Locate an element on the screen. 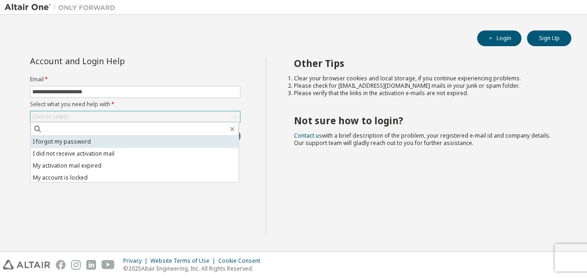 Image resolution: width=587 pixels, height=278 pixels. div: Account and Login Help is located at coordinates (114, 61).